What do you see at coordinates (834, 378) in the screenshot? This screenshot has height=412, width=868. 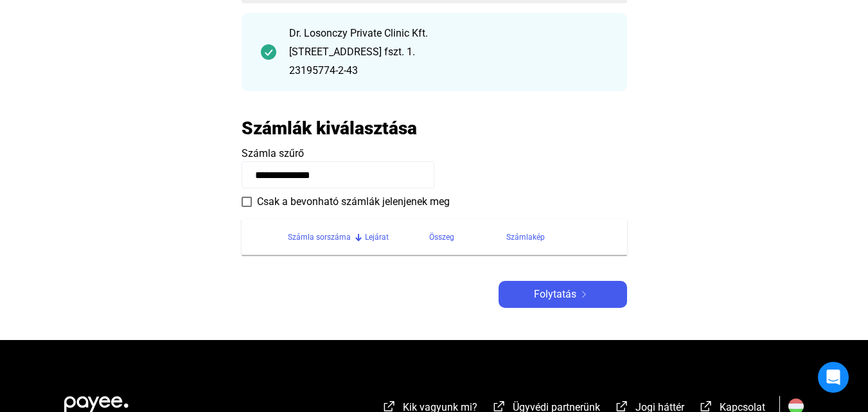 I see `div: Open Intercom Messenger` at bounding box center [834, 378].